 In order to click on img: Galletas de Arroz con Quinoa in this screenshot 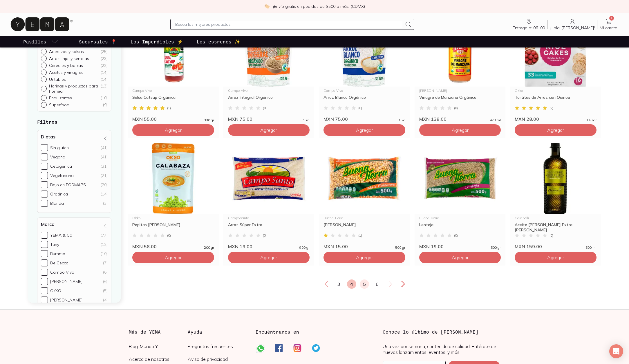, I will do `click(555, 51)`.